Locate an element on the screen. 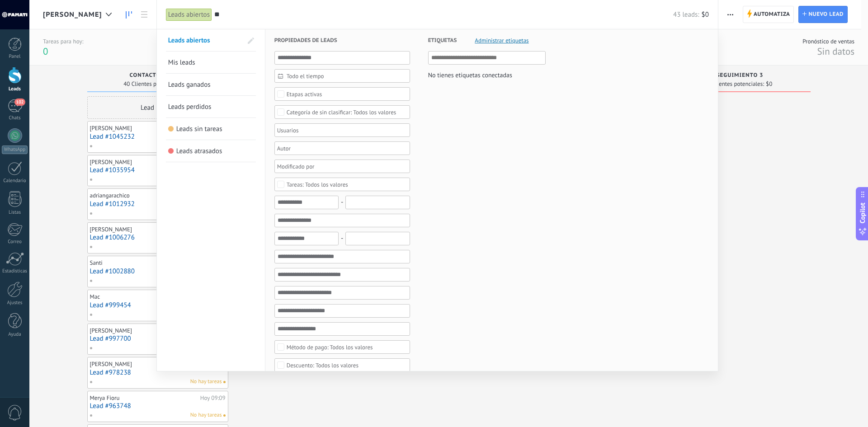 Image resolution: width=868 pixels, height=427 pixels. div: No tienes etiquetas conectadas is located at coordinates (470, 75).